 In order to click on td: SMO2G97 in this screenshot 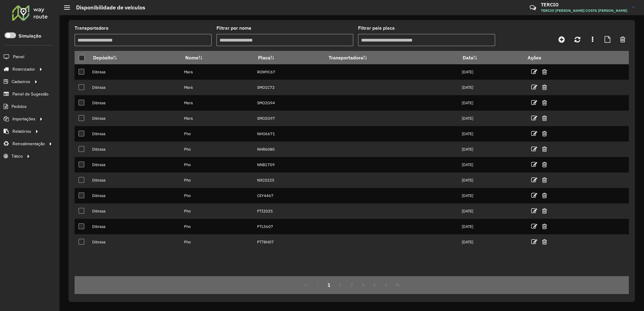, I will do `click(289, 118)`.